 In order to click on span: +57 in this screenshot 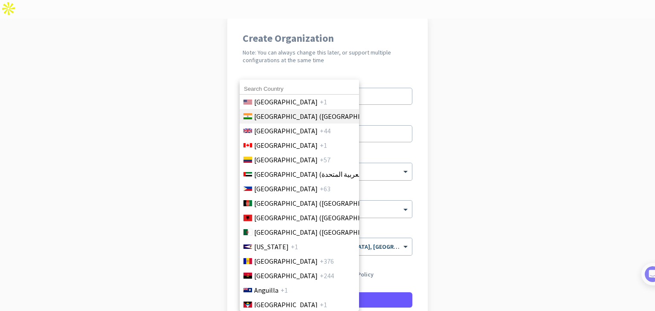, I will do `click(325, 160)`.